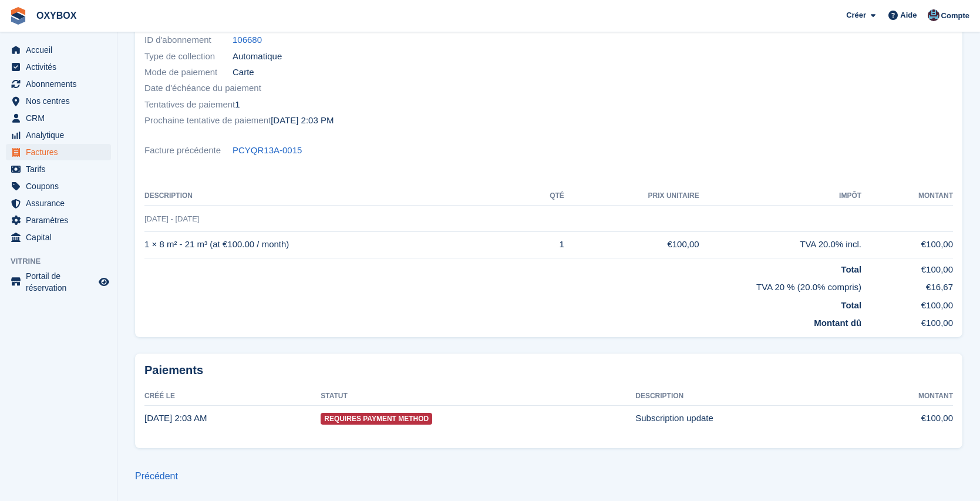  What do you see at coordinates (746, 419) in the screenshot?
I see `td: Subscription update` at bounding box center [746, 419].